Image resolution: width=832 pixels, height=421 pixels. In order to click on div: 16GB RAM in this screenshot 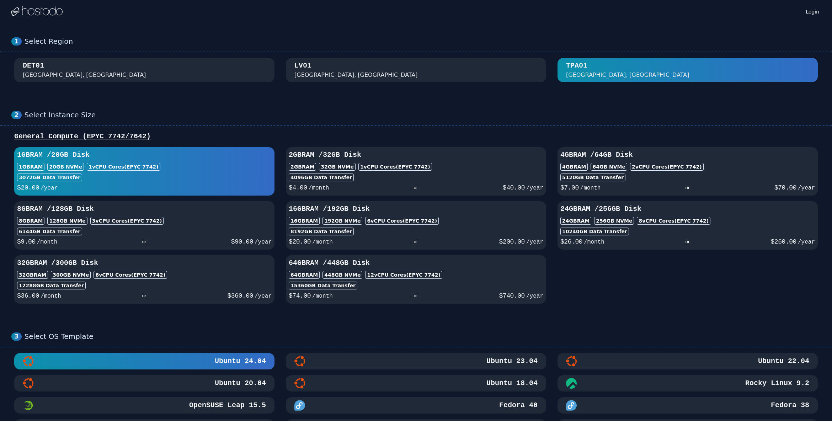, I will do `click(304, 221)`.